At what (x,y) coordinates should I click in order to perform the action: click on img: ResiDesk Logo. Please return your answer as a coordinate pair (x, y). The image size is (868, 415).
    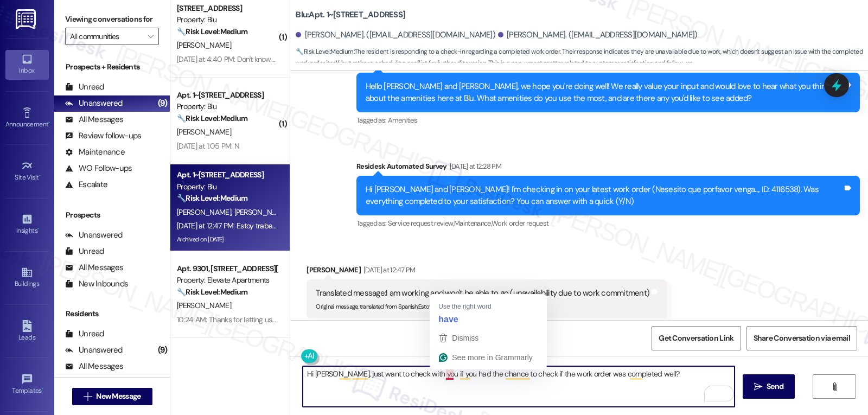
    Looking at the image, I should click on (27, 19).